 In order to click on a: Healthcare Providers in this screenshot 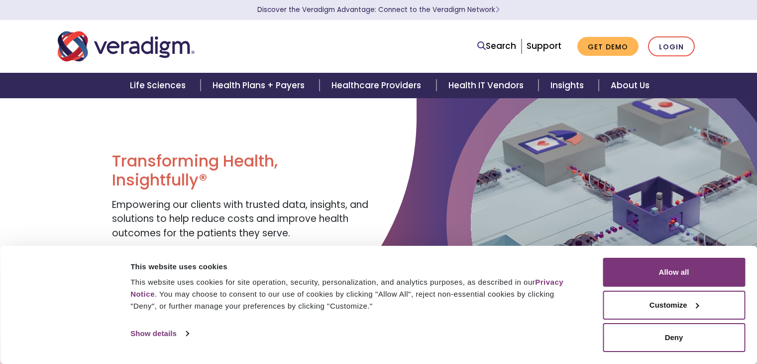, I will do `click(378, 85)`.